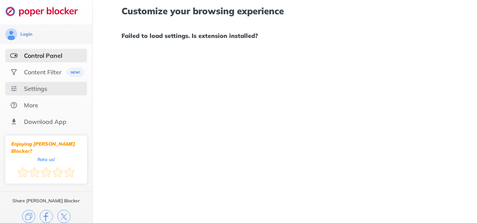 Image resolution: width=477 pixels, height=223 pixels. I want to click on img: about.svg, so click(14, 105).